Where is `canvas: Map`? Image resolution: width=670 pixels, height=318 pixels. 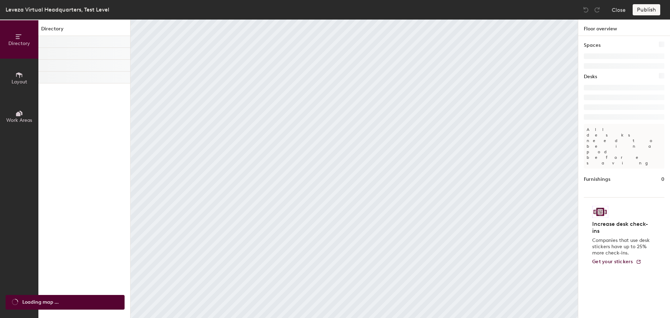
canvas: Map is located at coordinates (354, 169).